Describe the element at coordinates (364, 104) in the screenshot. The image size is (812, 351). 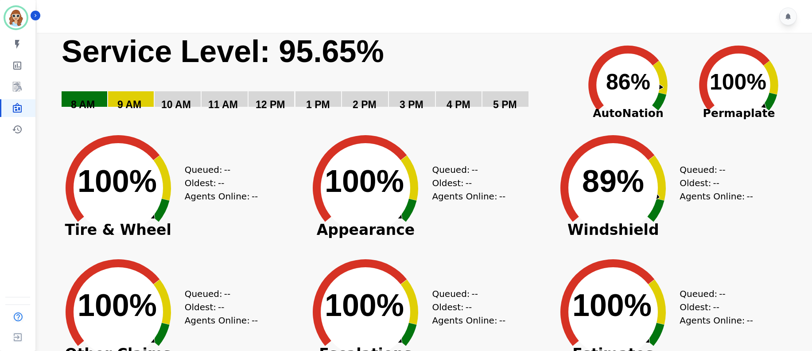
I see `text: 2 PM` at that location.